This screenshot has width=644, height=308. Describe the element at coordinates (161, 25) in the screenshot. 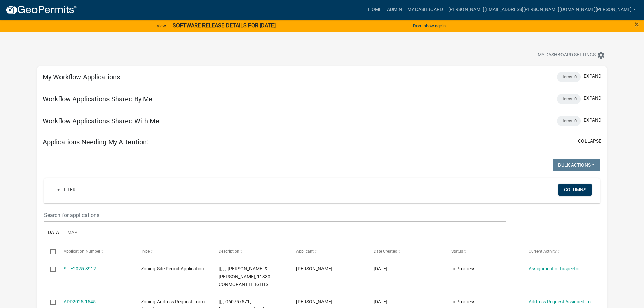

I see `a: View` at that location.